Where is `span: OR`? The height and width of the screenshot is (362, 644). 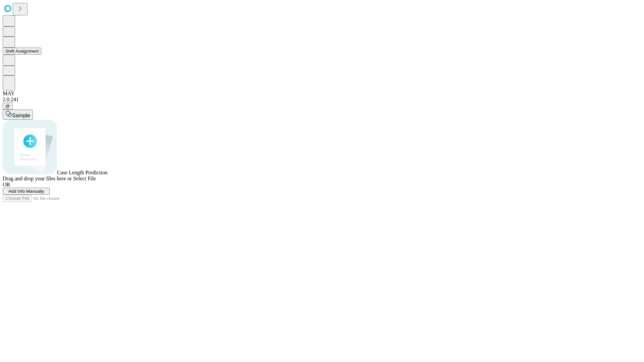 span: OR is located at coordinates (7, 184).